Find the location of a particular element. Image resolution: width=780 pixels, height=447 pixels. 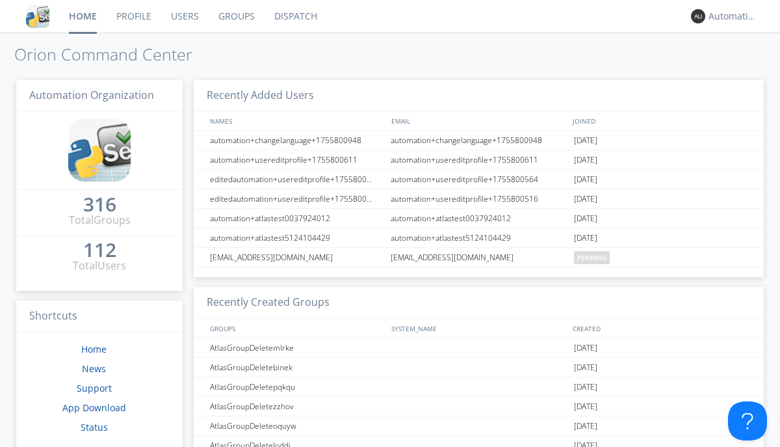

a: Support is located at coordinates (94, 387).